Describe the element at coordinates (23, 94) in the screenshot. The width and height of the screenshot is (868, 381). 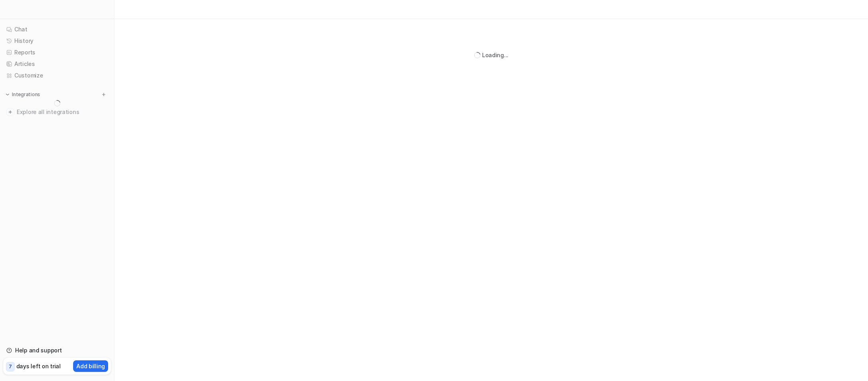
I see `button: Integrations` at that location.